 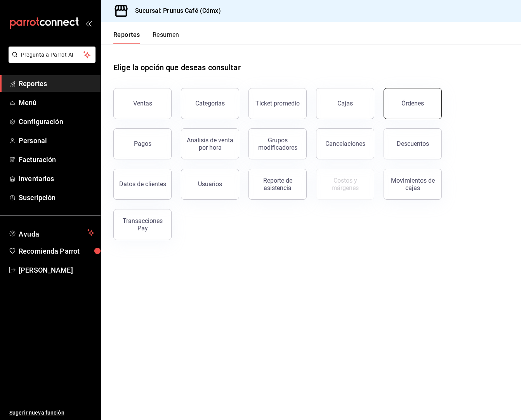 I want to click on div: Costos y márgenes, so click(x=345, y=184).